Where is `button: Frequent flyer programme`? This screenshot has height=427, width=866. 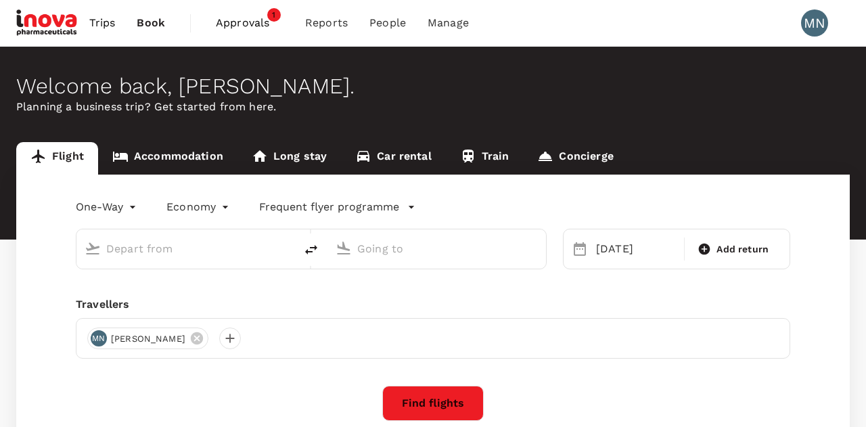
button: Frequent flyer programme is located at coordinates (337, 207).